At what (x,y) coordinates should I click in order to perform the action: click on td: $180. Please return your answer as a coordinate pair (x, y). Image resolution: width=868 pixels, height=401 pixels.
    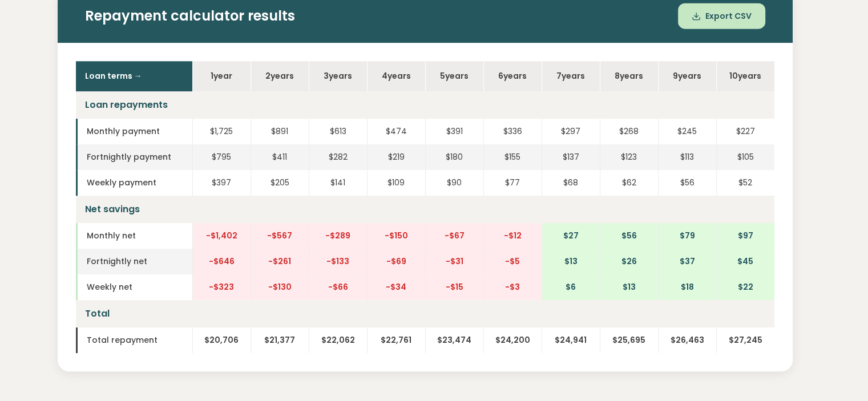
    Looking at the image, I should click on (454, 157).